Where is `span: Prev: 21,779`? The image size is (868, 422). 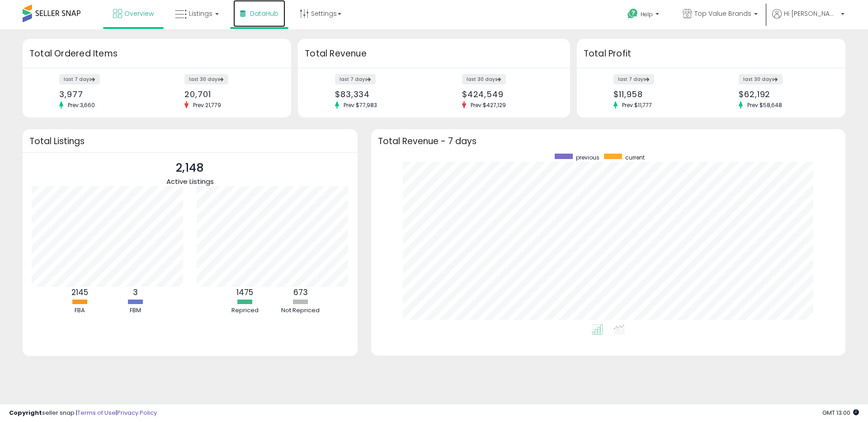
span: Prev: 21,779 is located at coordinates (207, 105).